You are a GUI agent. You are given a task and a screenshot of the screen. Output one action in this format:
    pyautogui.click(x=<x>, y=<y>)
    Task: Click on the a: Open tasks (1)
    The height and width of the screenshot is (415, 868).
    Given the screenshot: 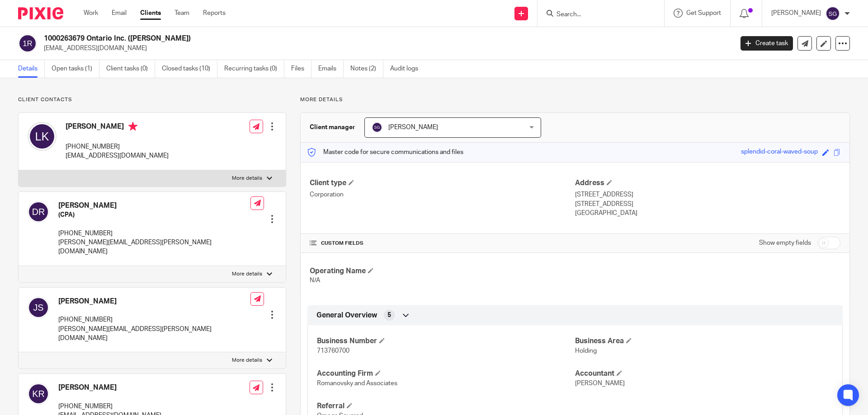 What is the action you would take?
    pyautogui.click(x=75, y=69)
    